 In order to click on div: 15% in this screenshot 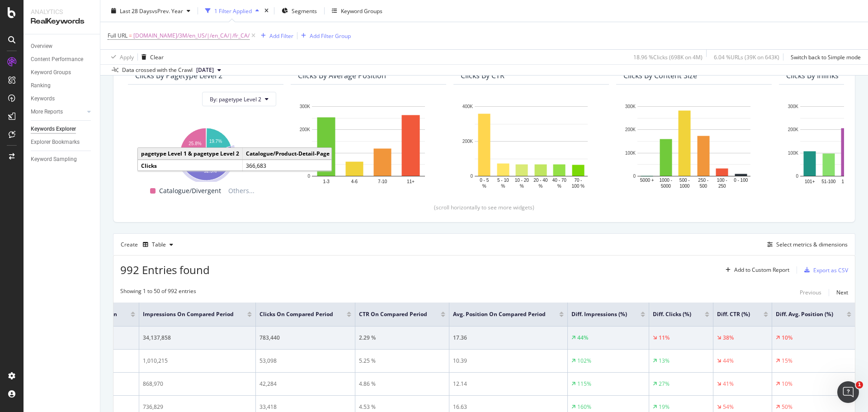, I will do `click(787, 361)`.